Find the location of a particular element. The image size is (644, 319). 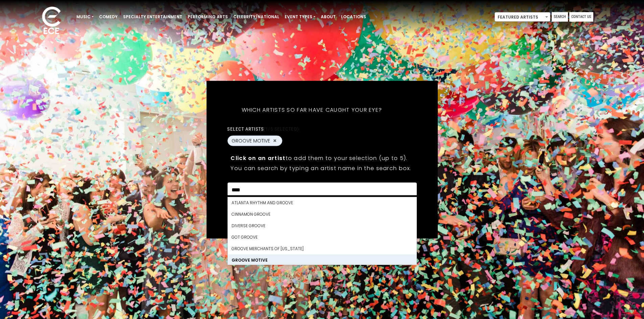

p: to add them to your selection (up to 5). is located at coordinates (322, 158).